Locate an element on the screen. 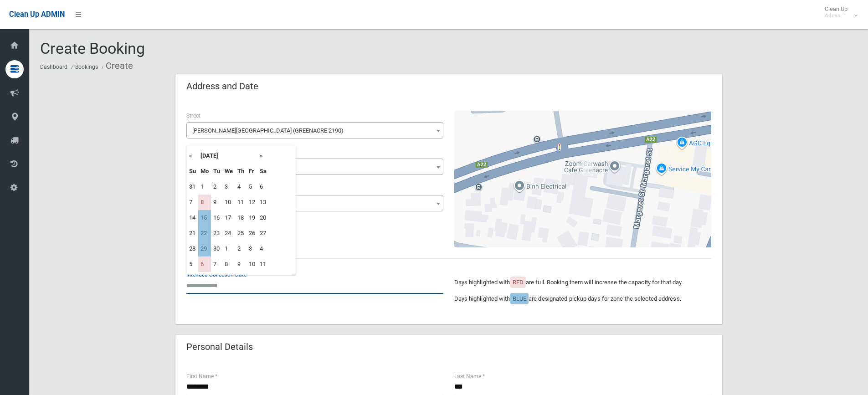 This screenshot has height=395, width=868. span: 4 is located at coordinates (315, 204).